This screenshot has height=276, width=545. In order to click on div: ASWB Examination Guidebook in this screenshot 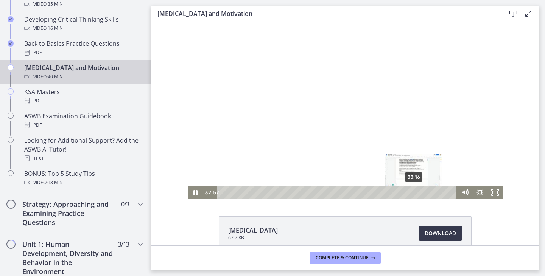, I will do `click(83, 121)`.